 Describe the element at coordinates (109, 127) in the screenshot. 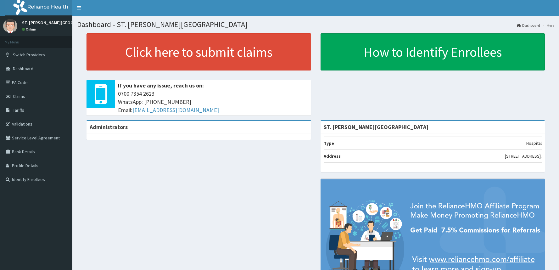

I see `b: Administrators` at that location.